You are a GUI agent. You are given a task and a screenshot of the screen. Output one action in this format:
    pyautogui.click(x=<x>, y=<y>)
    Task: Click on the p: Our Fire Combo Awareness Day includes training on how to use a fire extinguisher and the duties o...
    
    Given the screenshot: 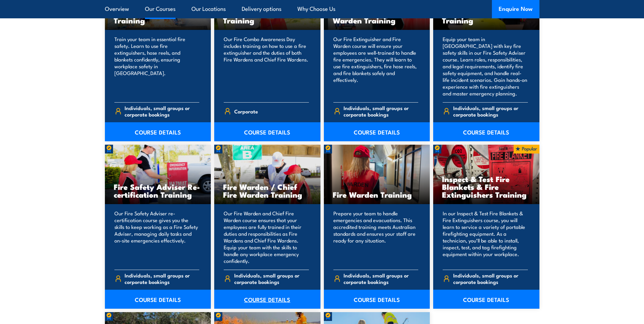 What is the action you would take?
    pyautogui.click(x=266, y=66)
    